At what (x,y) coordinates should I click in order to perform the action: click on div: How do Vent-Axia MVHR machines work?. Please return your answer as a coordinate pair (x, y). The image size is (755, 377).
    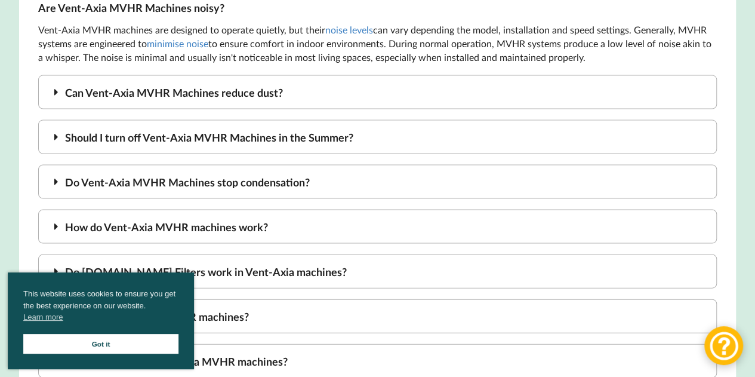
    Looking at the image, I should click on (378, 226).